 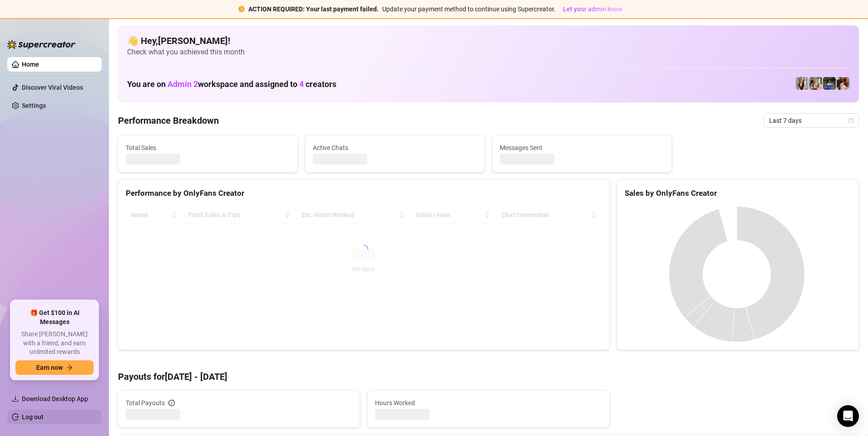 I want to click on span: Last 7 days, so click(x=811, y=120).